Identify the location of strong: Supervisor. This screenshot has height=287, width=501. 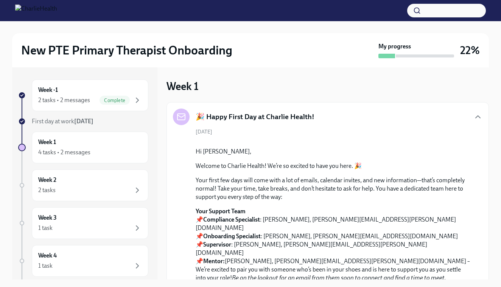
(217, 245).